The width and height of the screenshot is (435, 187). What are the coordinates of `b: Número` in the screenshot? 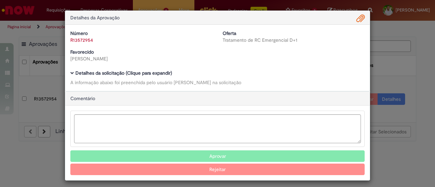 It's located at (79, 33).